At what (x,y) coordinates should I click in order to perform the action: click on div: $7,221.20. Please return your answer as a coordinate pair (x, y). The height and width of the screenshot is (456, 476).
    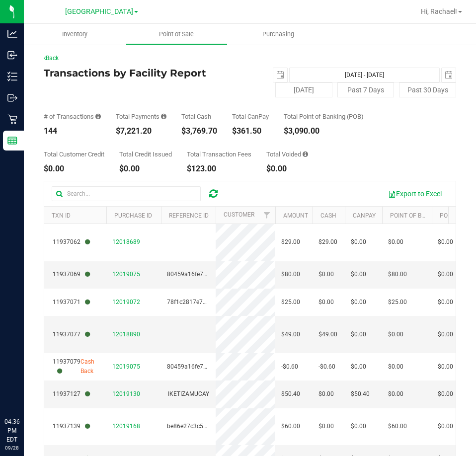
    Looking at the image, I should click on (141, 131).